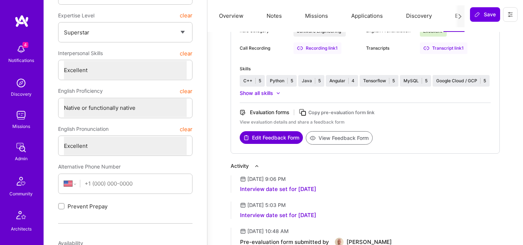 Image resolution: width=523 pixels, height=245 pixels. Describe the element at coordinates (80, 53) in the screenshot. I see `span: Interpersonal Skills` at that location.